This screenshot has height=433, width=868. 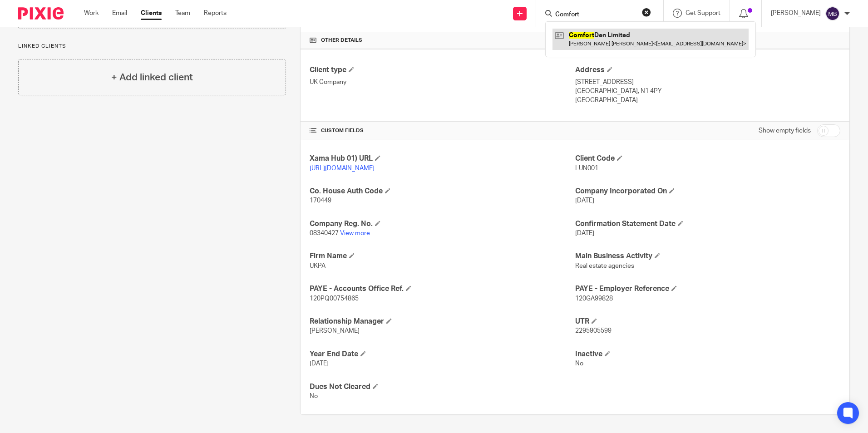 I want to click on h4: Dues Not Cleared, so click(x=442, y=387).